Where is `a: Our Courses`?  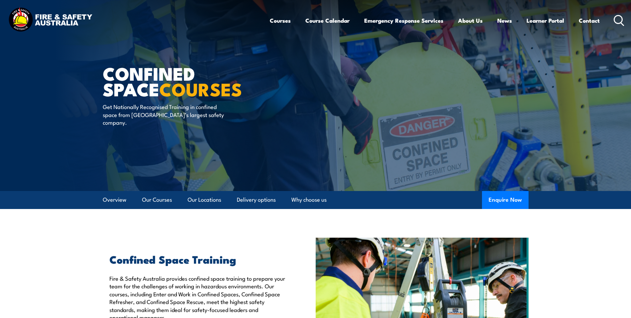
a: Our Courses is located at coordinates (157, 199).